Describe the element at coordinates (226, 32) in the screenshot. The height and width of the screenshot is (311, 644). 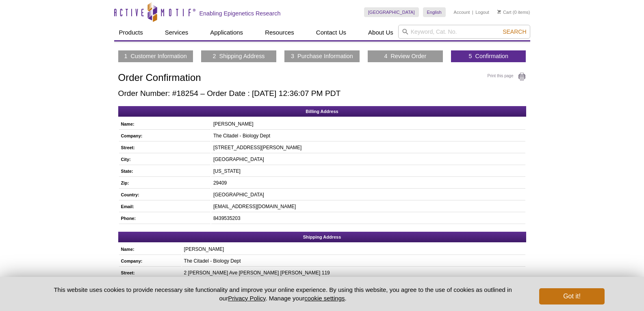
I see `a: Applications` at that location.